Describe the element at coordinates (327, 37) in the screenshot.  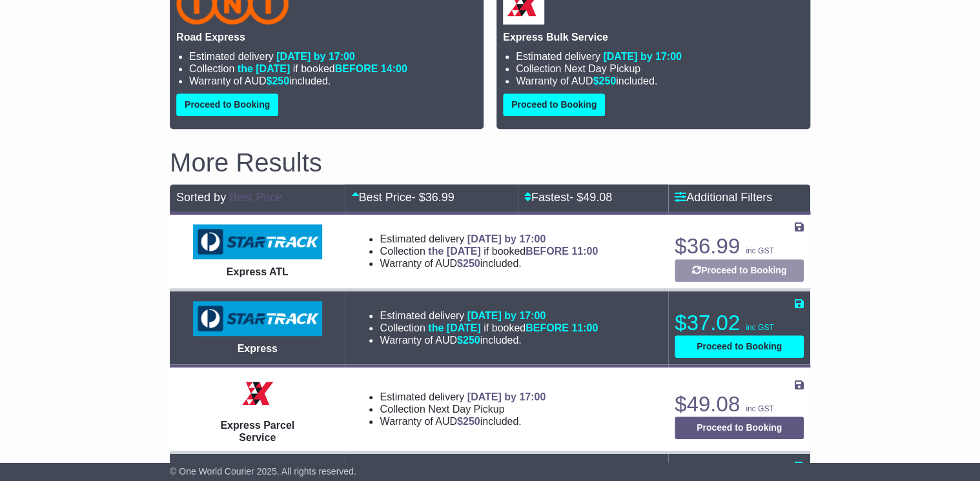
I see `p: Road Express` at that location.